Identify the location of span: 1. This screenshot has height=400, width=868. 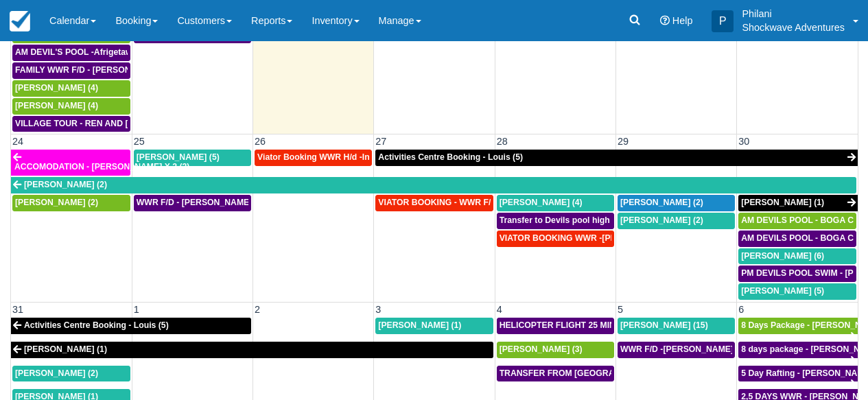
(137, 309).